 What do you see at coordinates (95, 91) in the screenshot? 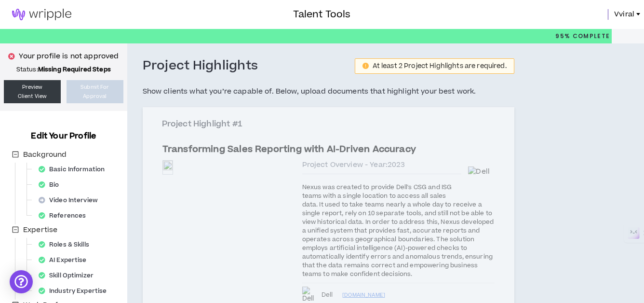
I see `button: Submit ForApproval` at bounding box center [95, 91].